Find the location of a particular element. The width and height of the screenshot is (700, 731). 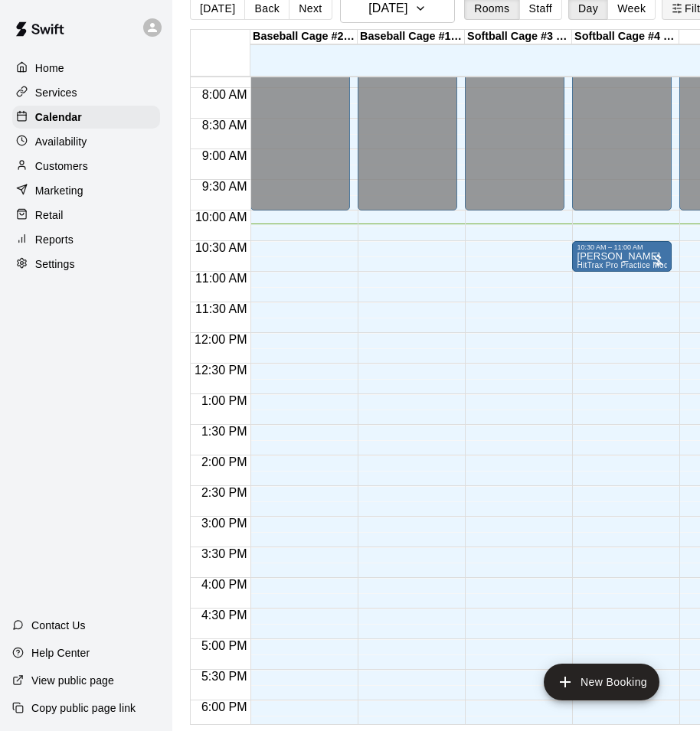

a: Calendar is located at coordinates (86, 117).